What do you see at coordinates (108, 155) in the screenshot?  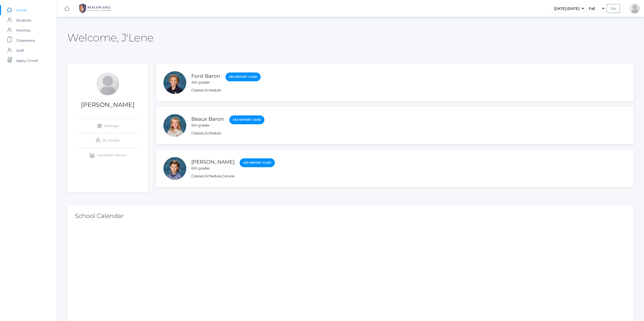 I see `a: Volunteer Hours` at bounding box center [108, 155].